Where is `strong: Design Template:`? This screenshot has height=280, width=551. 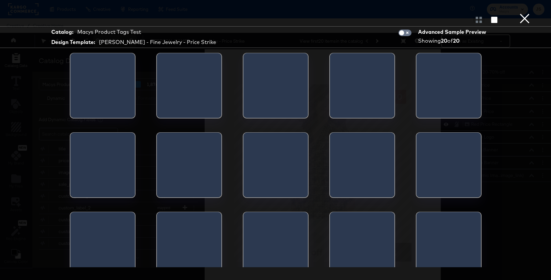 strong: Design Template: is located at coordinates (73, 42).